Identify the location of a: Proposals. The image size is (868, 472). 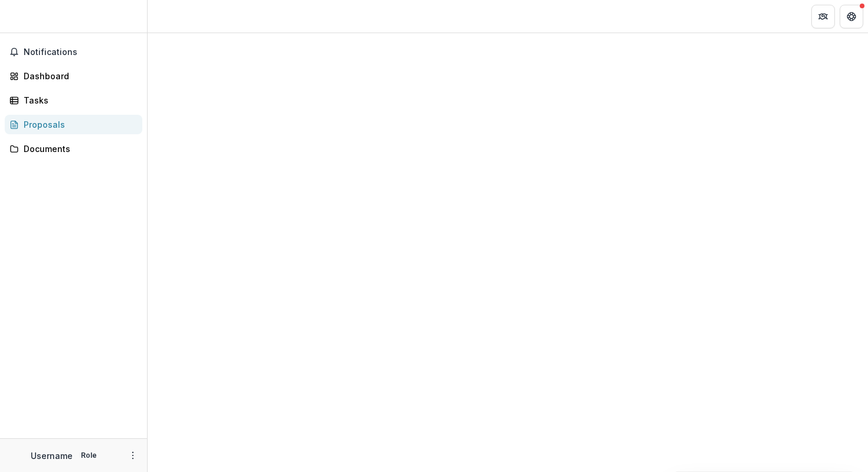
(73, 124).